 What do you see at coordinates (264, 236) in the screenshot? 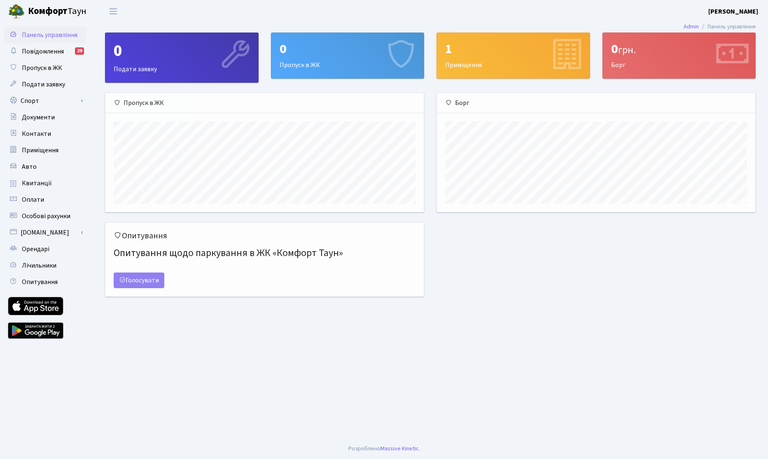
I see `h5: Опитування` at bounding box center [264, 236].